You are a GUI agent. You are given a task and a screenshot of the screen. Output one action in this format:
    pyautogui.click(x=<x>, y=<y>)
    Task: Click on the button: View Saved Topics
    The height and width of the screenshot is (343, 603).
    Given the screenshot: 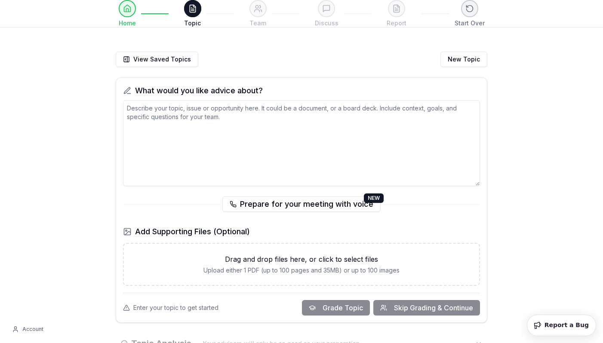 What is the action you would take?
    pyautogui.click(x=157, y=59)
    